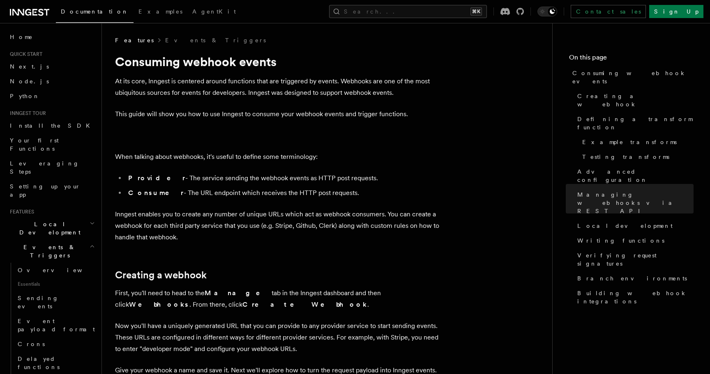  What do you see at coordinates (56, 325) in the screenshot?
I see `span: Event payload format` at bounding box center [56, 325].